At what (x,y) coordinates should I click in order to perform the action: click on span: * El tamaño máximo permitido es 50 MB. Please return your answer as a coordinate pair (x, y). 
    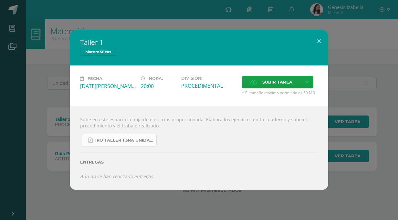
    Looking at the image, I should click on (280, 93).